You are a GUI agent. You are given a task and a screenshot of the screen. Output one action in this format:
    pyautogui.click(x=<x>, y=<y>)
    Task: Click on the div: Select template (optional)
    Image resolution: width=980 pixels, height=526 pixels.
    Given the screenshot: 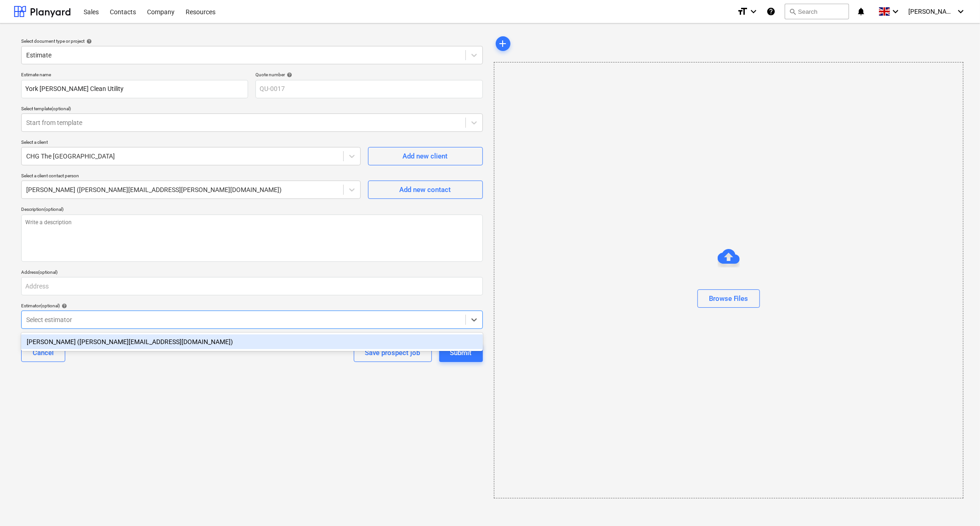 What is the action you would take?
    pyautogui.click(x=252, y=109)
    